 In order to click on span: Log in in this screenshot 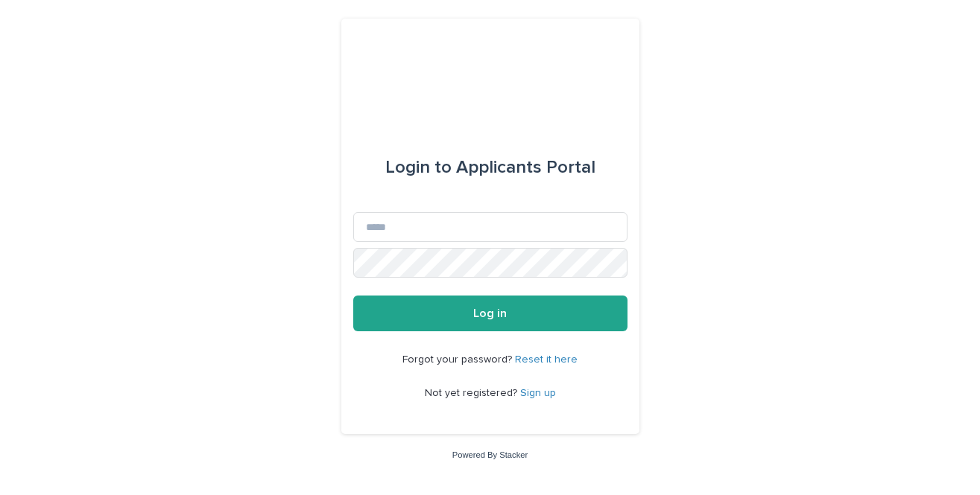, I will do `click(490, 314)`.